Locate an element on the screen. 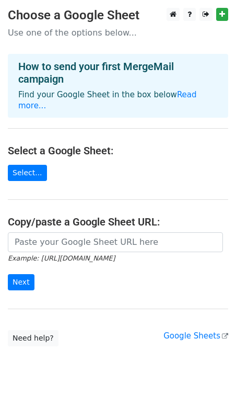 This screenshot has width=236, height=395. p: Find your Google Sheet in the box below is located at coordinates (118, 100).